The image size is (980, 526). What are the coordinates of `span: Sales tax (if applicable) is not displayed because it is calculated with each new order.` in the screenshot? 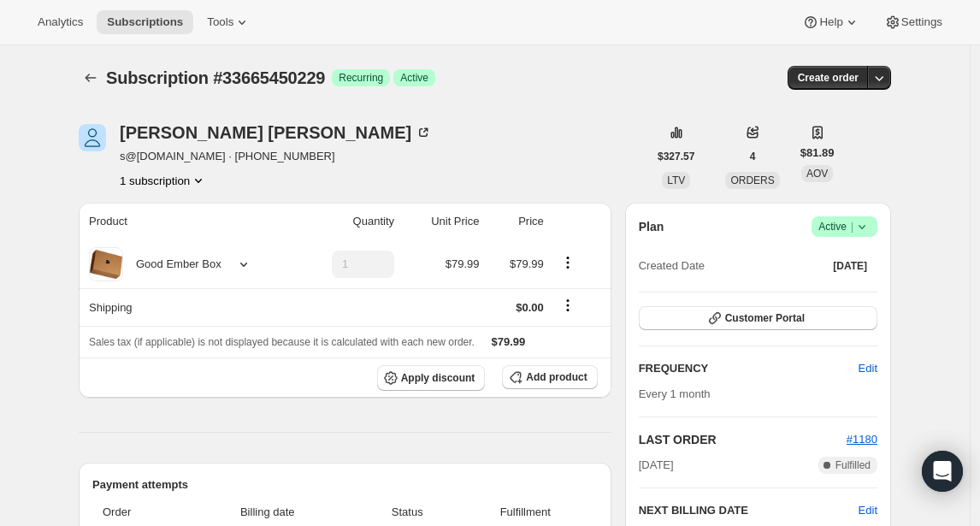 It's located at (281, 342).